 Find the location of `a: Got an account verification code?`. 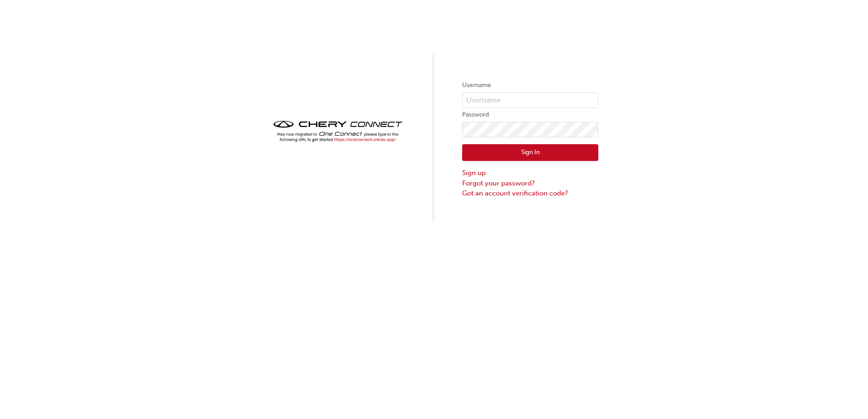

a: Got an account verification code? is located at coordinates (530, 193).